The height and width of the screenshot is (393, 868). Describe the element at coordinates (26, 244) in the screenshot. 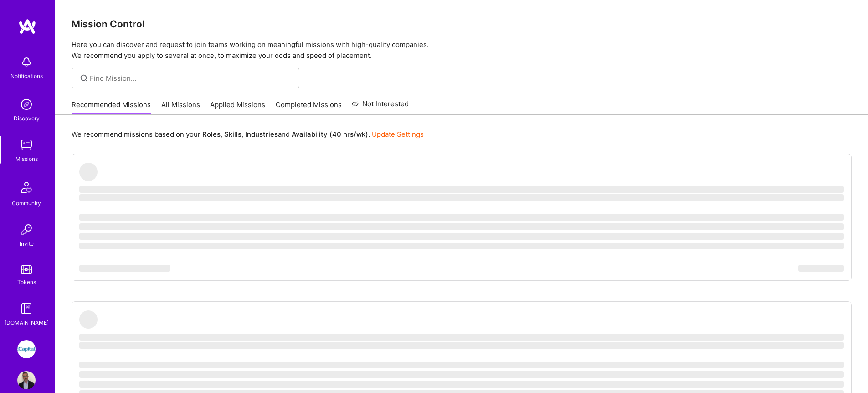

I see `div: Invite` at that location.